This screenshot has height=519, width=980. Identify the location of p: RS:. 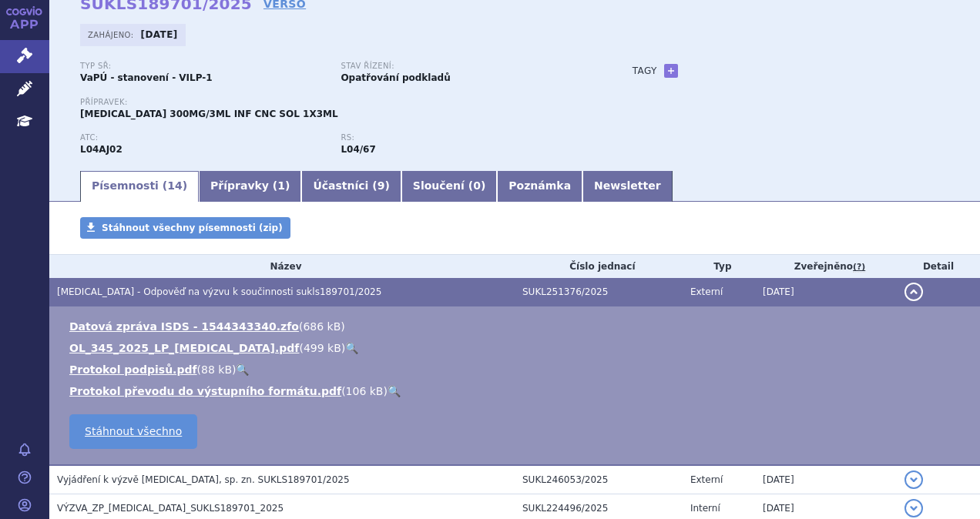
(463, 138).